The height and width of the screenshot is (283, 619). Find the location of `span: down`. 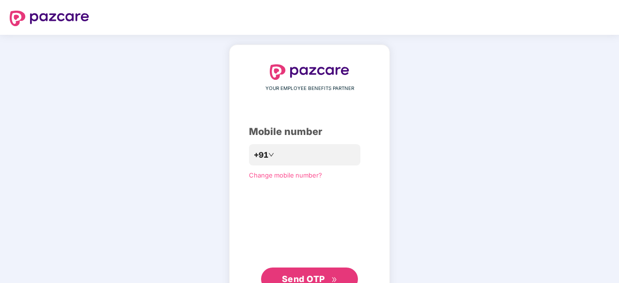

span: down is located at coordinates (271, 155).